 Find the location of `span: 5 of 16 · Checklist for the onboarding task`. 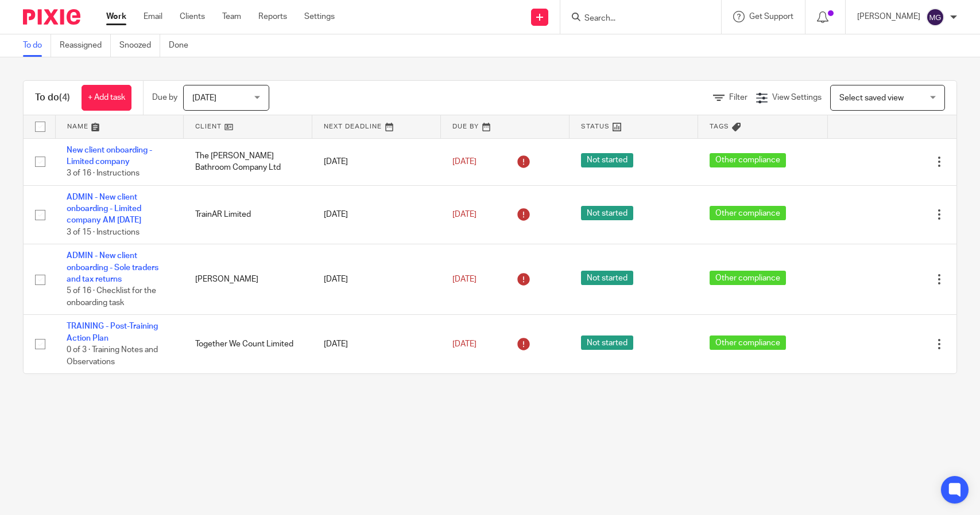

span: 5 of 16 · Checklist for the onboarding task is located at coordinates (111, 297).